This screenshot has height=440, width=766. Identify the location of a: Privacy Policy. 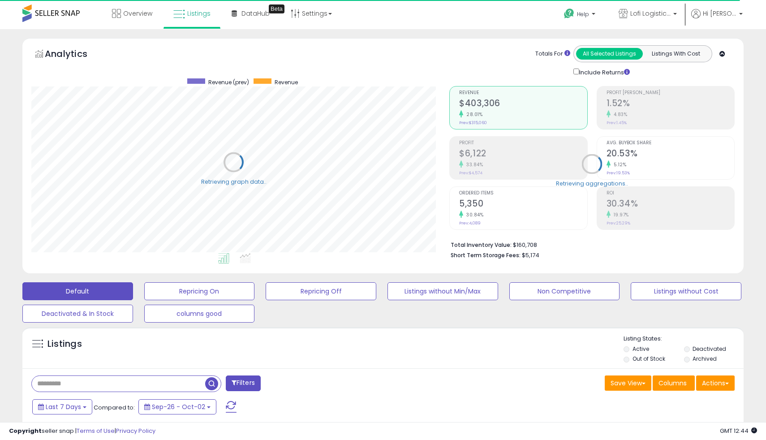
(136, 430).